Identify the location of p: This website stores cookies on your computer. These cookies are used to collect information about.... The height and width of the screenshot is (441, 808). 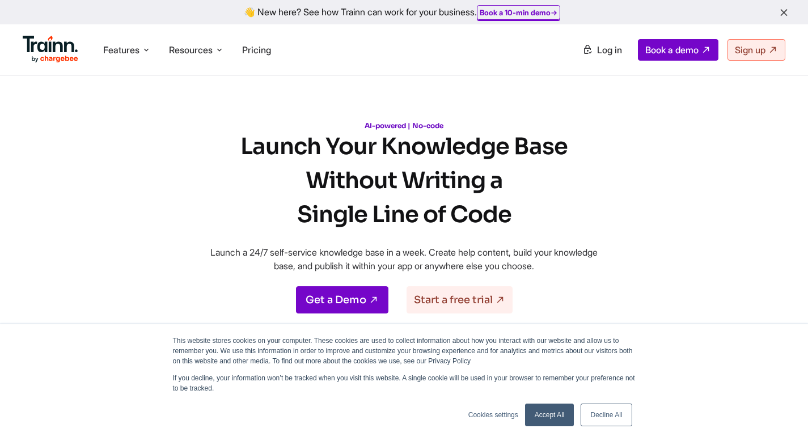
(404, 351).